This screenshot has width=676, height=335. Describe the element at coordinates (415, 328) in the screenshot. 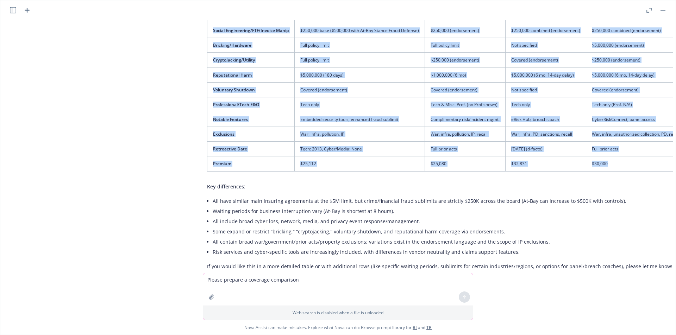

I see `a: BI` at that location.